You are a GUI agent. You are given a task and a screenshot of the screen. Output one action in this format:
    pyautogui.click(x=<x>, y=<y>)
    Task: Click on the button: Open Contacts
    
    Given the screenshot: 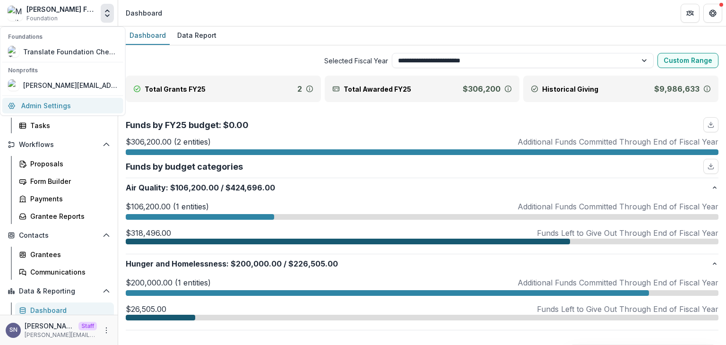 What is the action you would take?
    pyautogui.click(x=59, y=235)
    